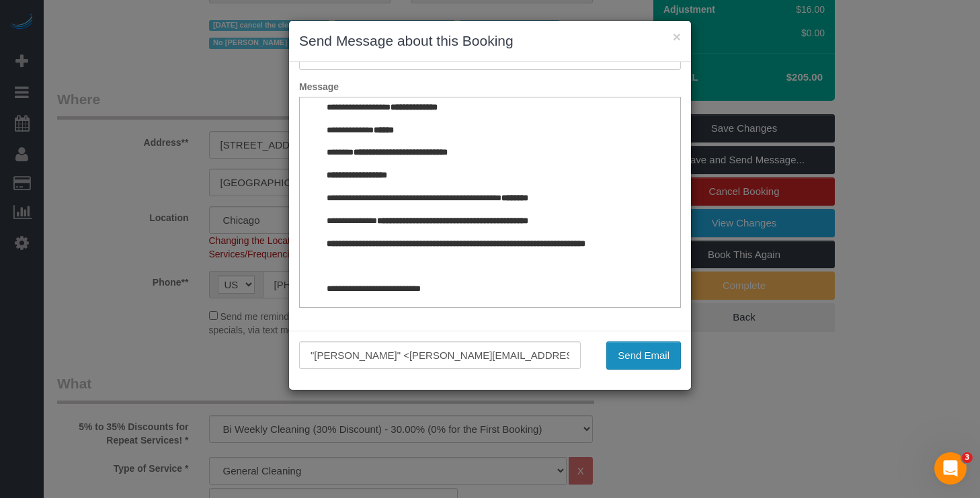 The width and height of the screenshot is (980, 498). I want to click on h3: Send Message about this Booking, so click(490, 41).